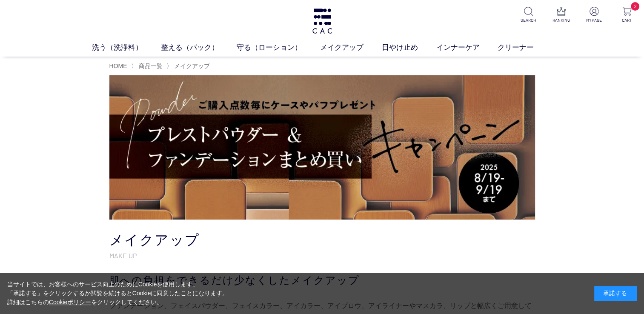 The width and height of the screenshot is (644, 314). I want to click on p: MYPAGE, so click(594, 20).